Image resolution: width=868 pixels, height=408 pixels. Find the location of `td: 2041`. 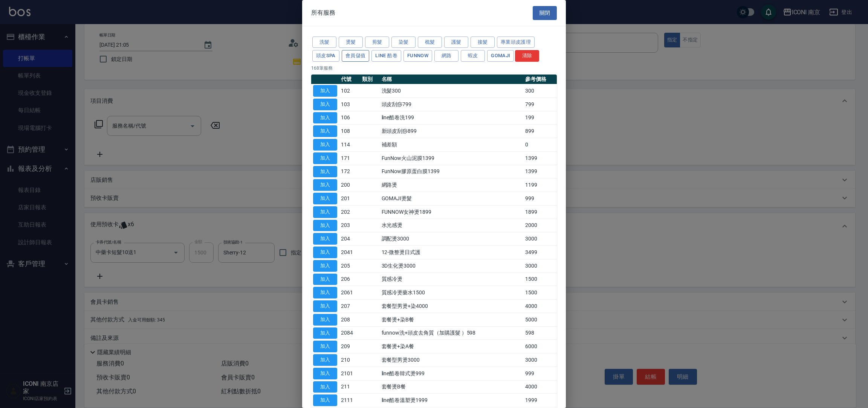

td: 2041 is located at coordinates (350, 253).